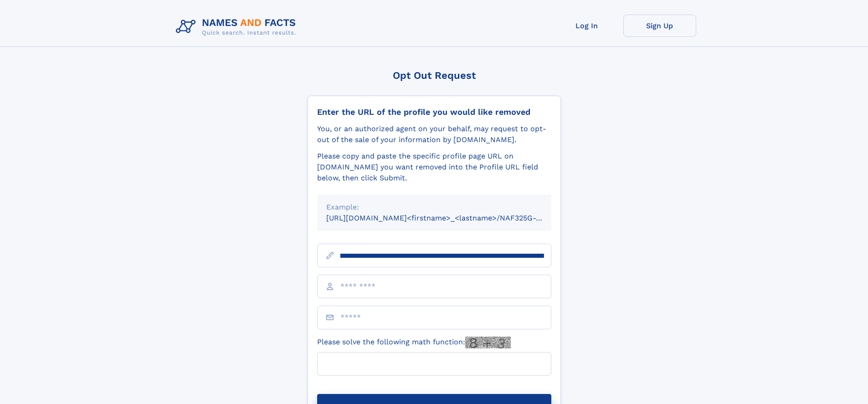  Describe the element at coordinates (238, 27) in the screenshot. I see `img: Logo Names and Facts` at that location.